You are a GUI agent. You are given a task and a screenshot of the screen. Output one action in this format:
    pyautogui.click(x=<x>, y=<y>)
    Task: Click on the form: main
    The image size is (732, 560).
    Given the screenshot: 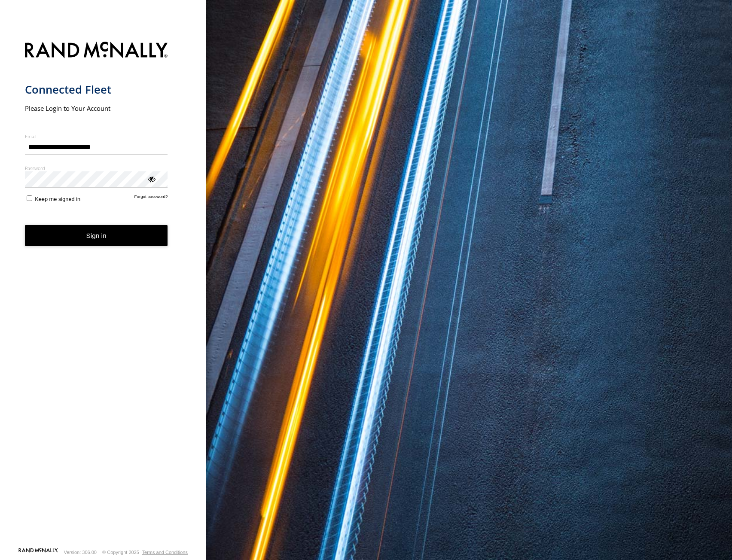 What is the action you would take?
    pyautogui.click(x=103, y=292)
    